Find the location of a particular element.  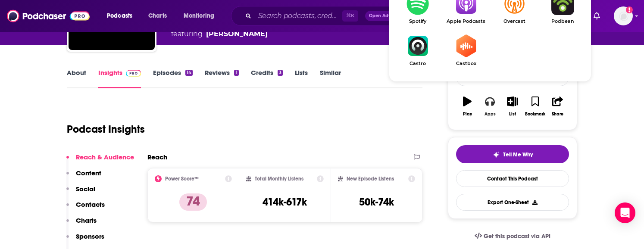

a: Charts is located at coordinates (158, 16).